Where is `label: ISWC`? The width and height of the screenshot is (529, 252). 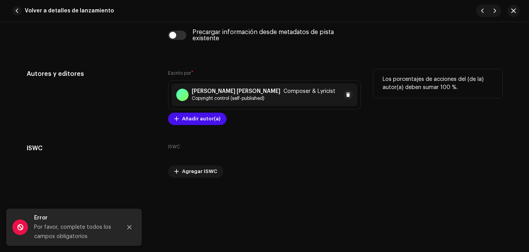 label: ISWC is located at coordinates (174, 147).